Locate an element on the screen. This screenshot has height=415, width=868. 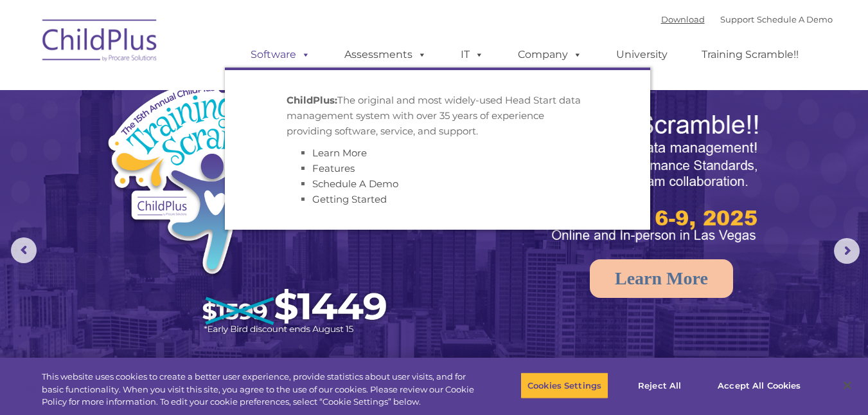
a: University is located at coordinates (642, 54).